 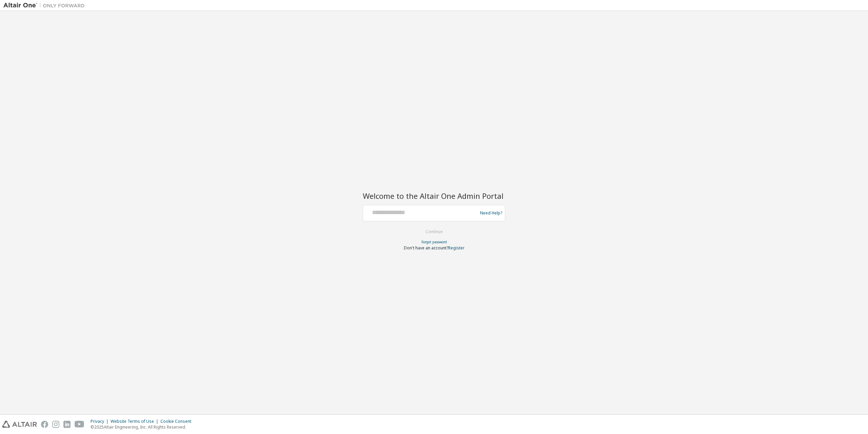 I want to click on a: Forgot password, so click(x=434, y=242).